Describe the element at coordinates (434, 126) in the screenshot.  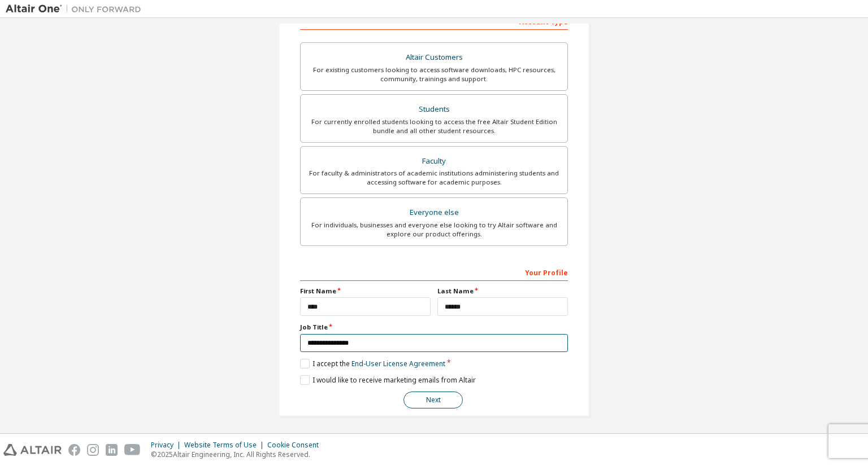
I see `div: For currently enrolled students looking to access the free Altair Student Edition bundle and all ...` at that location.